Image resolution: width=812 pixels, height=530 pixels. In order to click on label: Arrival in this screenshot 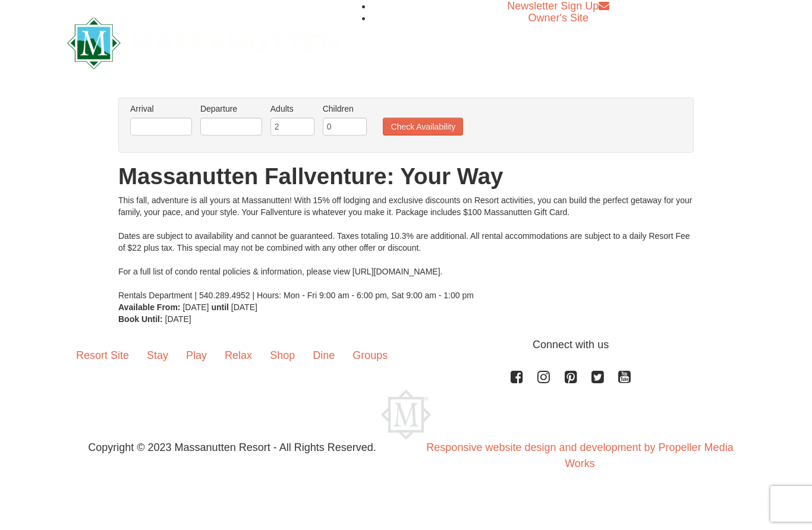, I will do `click(161, 109)`.